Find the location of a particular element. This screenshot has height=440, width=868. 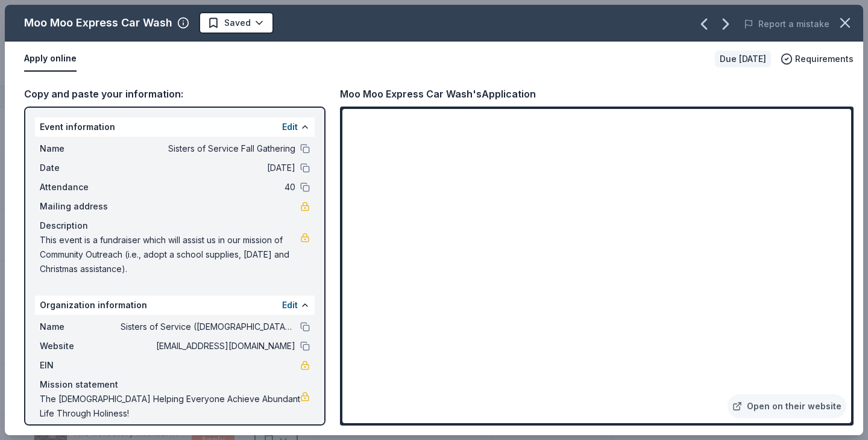

div: Event information is located at coordinates (175, 127).